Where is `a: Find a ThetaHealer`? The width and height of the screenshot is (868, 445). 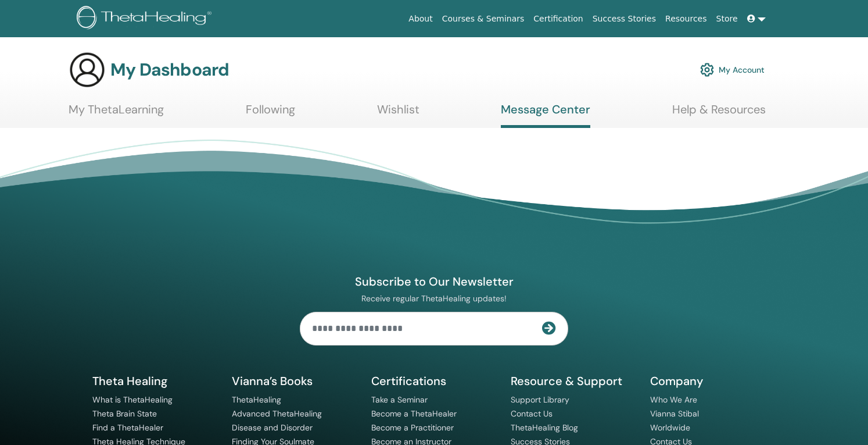
a: Find a ThetaHealer is located at coordinates (128, 427).